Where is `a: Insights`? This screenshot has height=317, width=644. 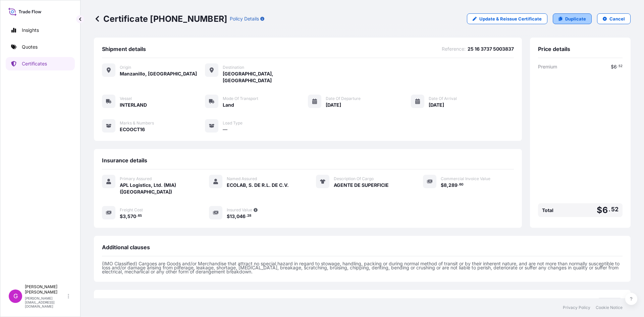 a: Insights is located at coordinates (40, 30).